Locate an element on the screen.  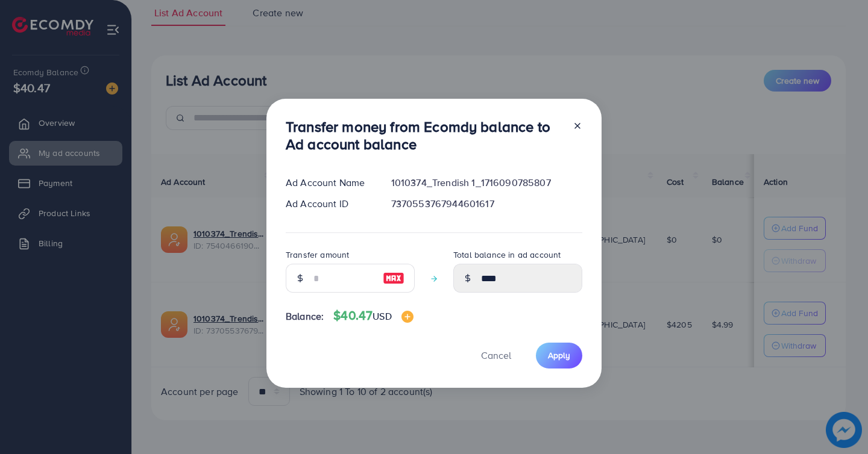
div: Ad Account Name is located at coordinates (328, 183).